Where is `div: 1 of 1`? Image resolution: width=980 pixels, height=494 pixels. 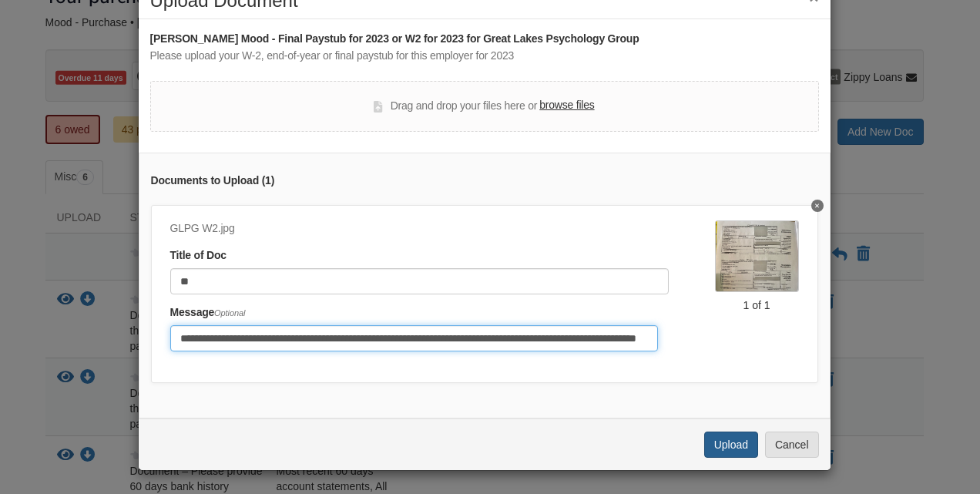
div: 1 of 1 is located at coordinates (756, 305).